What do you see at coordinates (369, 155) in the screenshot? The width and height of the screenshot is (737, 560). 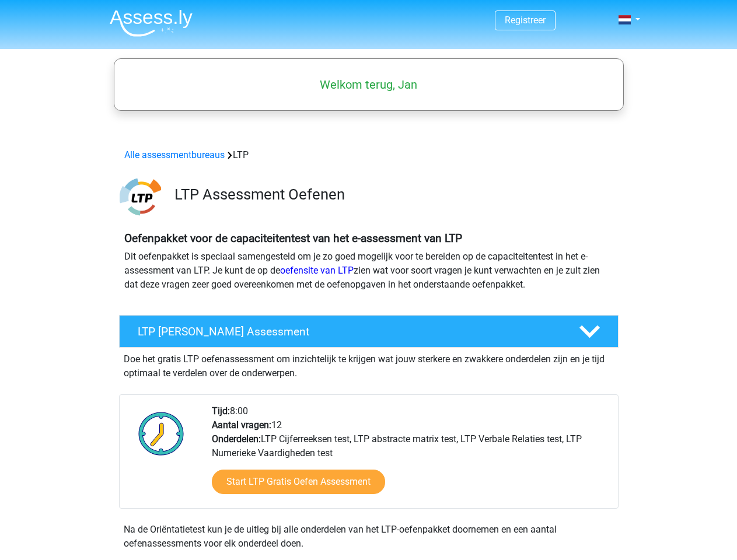 I see `div: LTP` at bounding box center [369, 155].